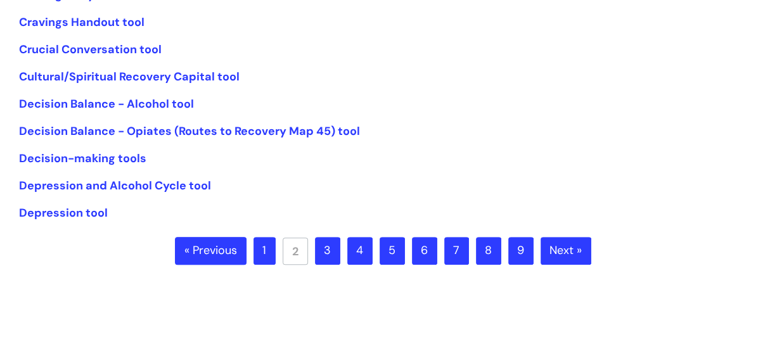  Describe the element at coordinates (82, 22) in the screenshot. I see `a: Cravings Handout tool` at that location.